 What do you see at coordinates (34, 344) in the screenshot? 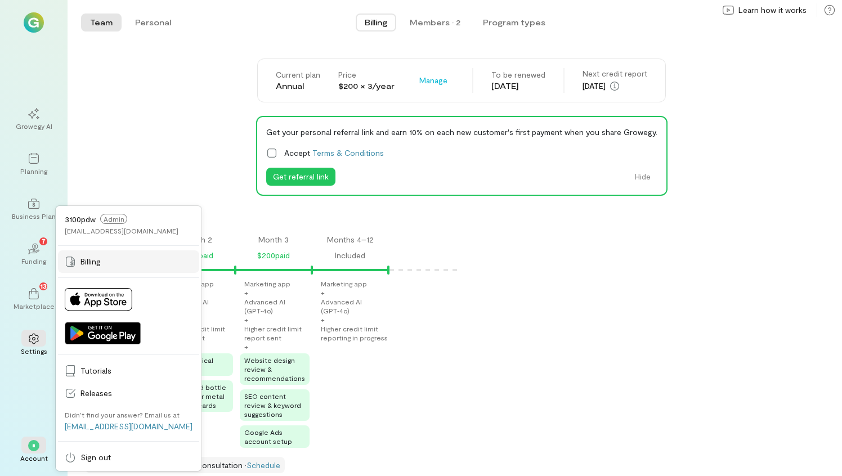
I see `a: Settings` at bounding box center [34, 344].